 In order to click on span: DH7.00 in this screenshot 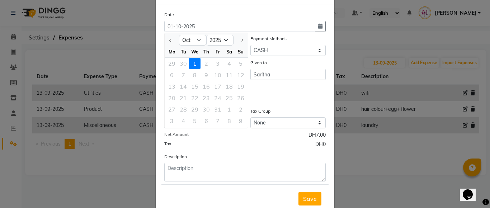, I will do `click(317, 136)`.